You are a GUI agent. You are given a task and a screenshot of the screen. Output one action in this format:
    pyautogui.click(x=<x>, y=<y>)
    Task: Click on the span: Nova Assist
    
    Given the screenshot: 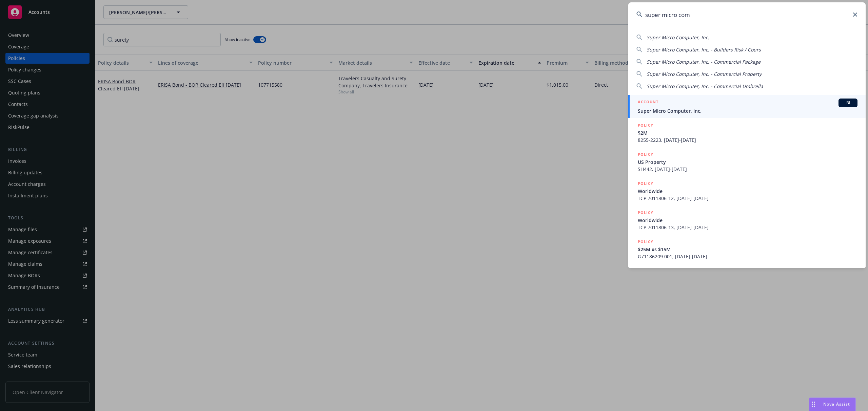 What is the action you would take?
    pyautogui.click(x=836, y=404)
    